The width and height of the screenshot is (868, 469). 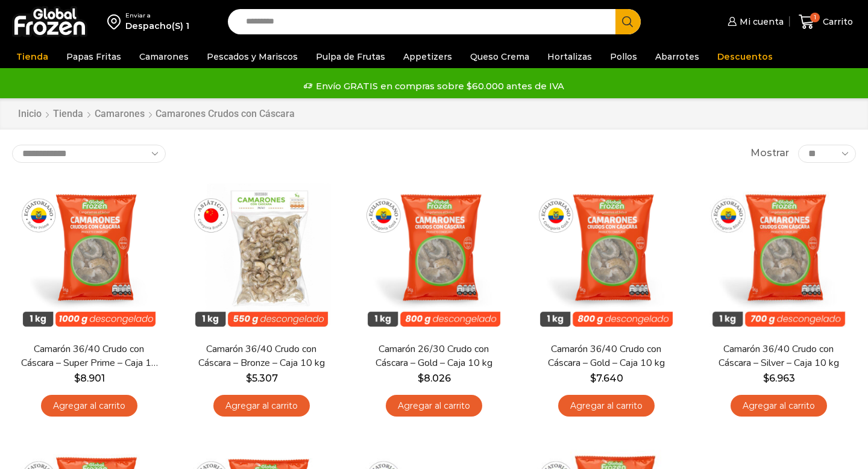 What do you see at coordinates (606, 356) in the screenshot?
I see `a: Camarón 36/40 Crudo con Cáscara – Gold – Caja 10 kg` at bounding box center [606, 356].